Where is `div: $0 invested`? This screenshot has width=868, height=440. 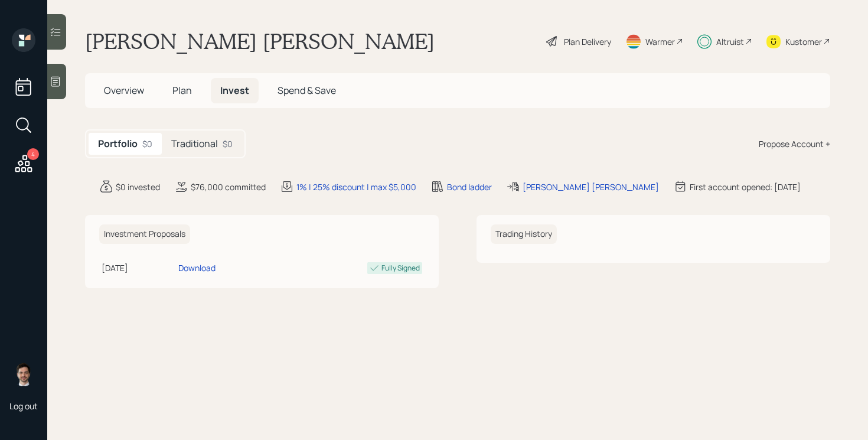
div: $0 invested is located at coordinates (138, 187).